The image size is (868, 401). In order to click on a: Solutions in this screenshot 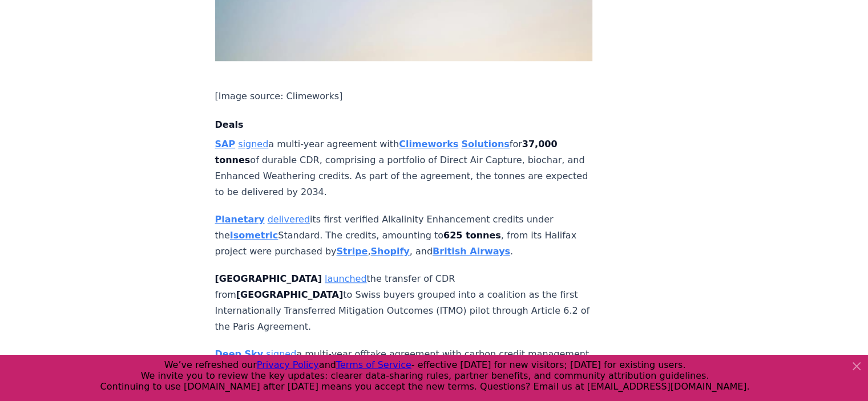, I will do `click(485, 143)`.